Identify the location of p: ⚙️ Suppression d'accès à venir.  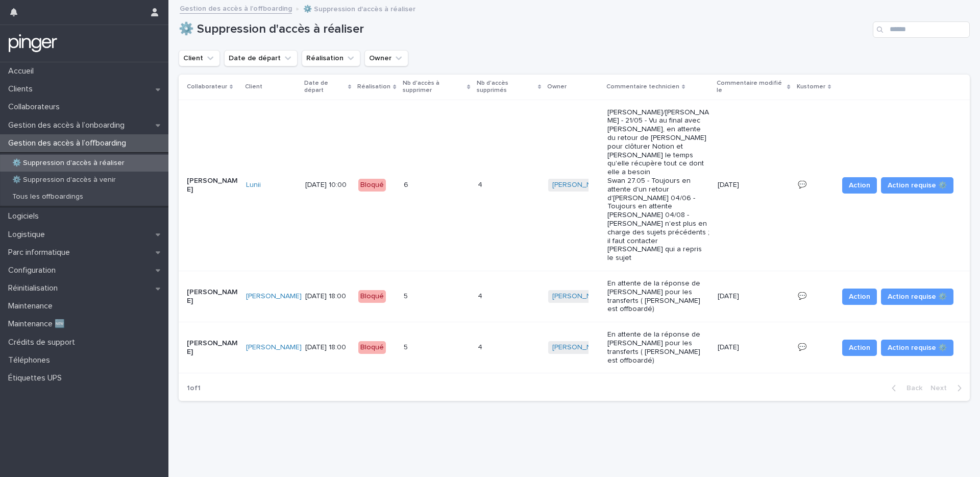
(63, 180).